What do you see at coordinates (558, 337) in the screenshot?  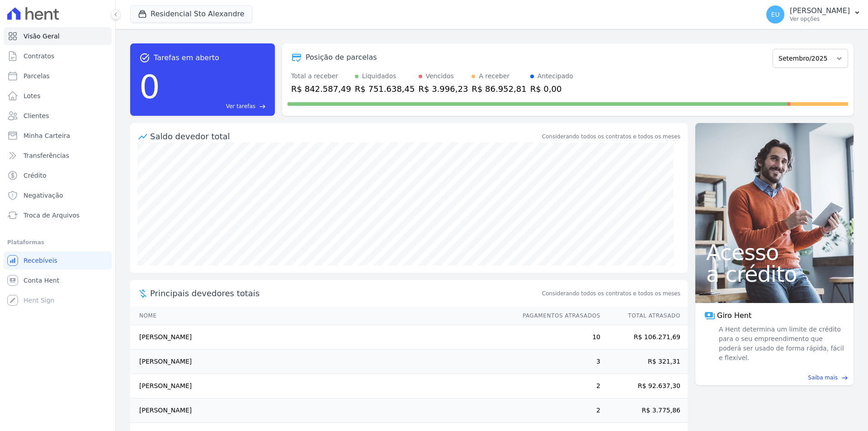 I see `td: 10` at bounding box center [558, 337].